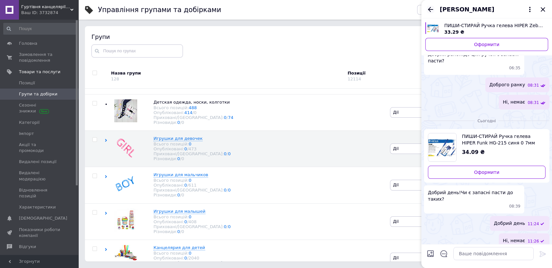 The width and height of the screenshot is (552, 268). Describe the element at coordinates (444, 253) in the screenshot. I see `button: Відкрити шаблони відповідей` at that location.